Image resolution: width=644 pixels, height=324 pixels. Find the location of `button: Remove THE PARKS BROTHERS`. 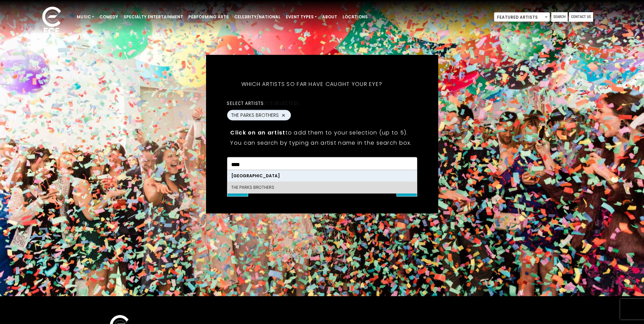

button: Remove THE PARKS BROTHERS is located at coordinates (284, 115).